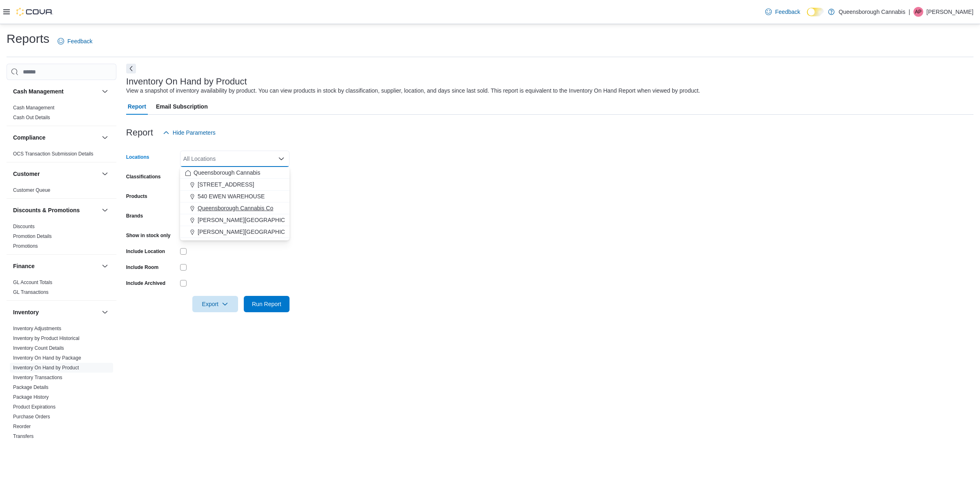 This screenshot has width=980, height=482. What do you see at coordinates (46, 210) in the screenshot?
I see `h3: Discounts & Promotions` at bounding box center [46, 210].